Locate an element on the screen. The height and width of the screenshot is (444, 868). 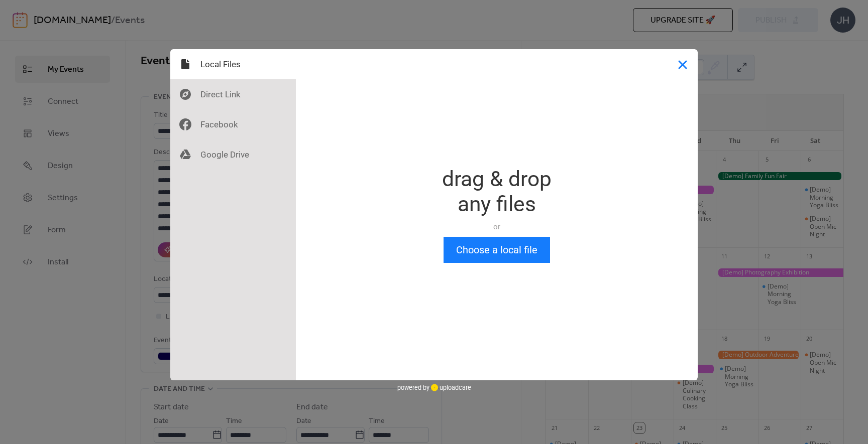
div: Local Files is located at coordinates (233, 65).